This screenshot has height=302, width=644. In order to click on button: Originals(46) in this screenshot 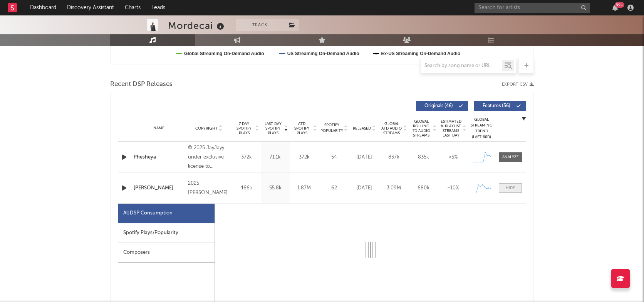, I will do `click(442, 106)`.